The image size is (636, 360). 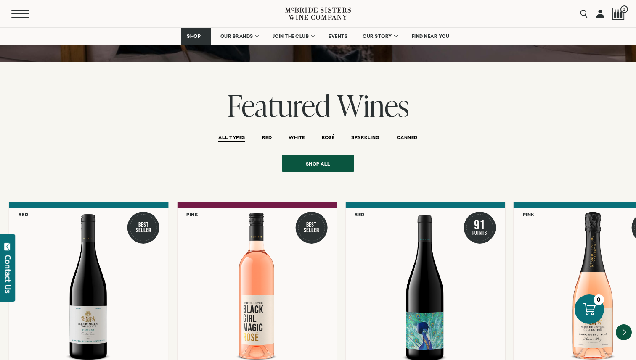 I want to click on span: 0, so click(x=624, y=9).